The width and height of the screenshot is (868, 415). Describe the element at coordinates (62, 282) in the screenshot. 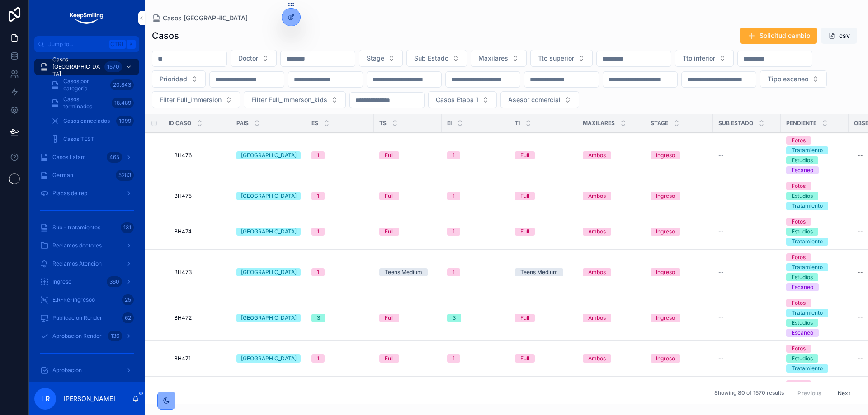

I see `span: Ingreso` at that location.